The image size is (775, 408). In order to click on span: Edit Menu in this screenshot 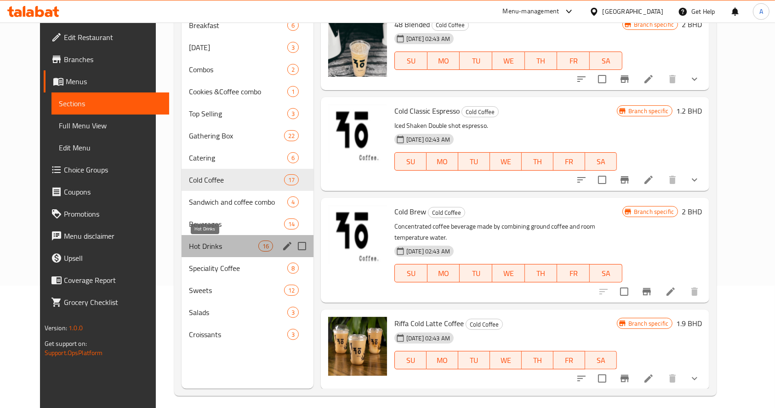, I will do `click(110, 148)`.